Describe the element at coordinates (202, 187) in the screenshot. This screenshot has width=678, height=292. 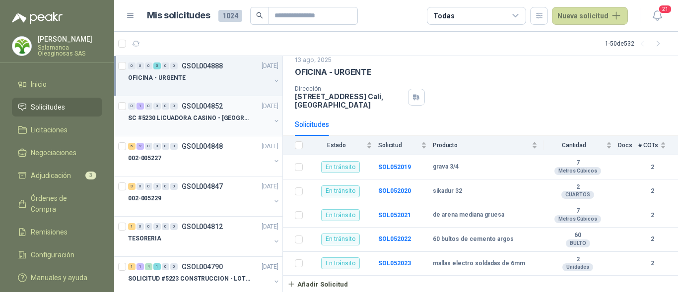
I see `p: GSOL004847` at that location.